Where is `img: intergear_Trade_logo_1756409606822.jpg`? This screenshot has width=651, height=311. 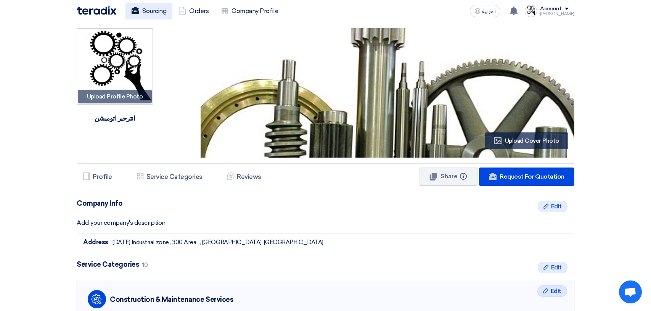
img: intergear_Trade_logo_1756409606822.jpg is located at coordinates (531, 11).